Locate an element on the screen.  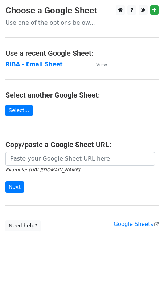
a: View is located at coordinates (98, 64).